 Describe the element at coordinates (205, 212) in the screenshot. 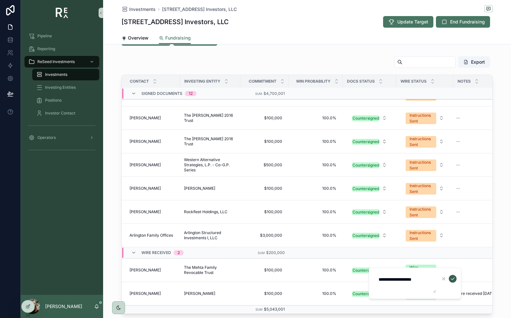

I see `span: Rockfleet Holdings, LLC` at that location.